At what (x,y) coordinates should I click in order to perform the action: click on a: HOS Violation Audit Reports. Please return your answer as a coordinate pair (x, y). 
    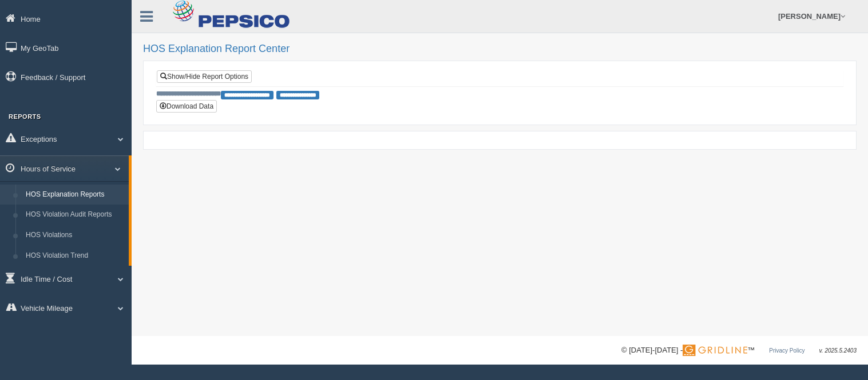
    Looking at the image, I should click on (74, 215).